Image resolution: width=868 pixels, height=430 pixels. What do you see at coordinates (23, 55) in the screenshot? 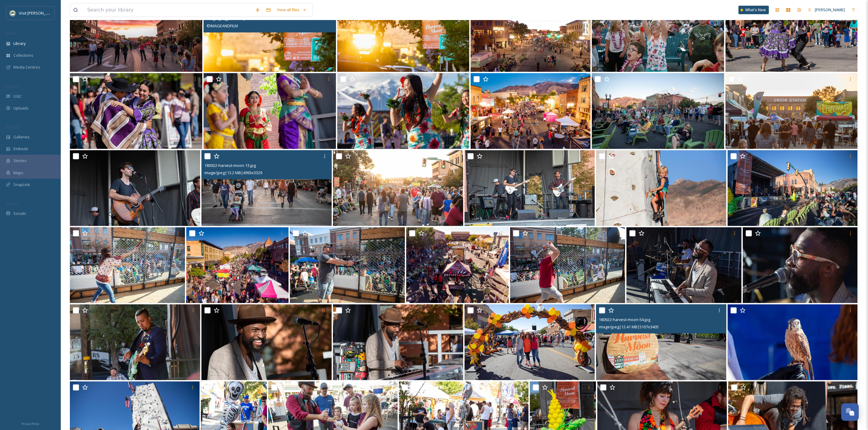
I see `span: Collections` at bounding box center [23, 55].